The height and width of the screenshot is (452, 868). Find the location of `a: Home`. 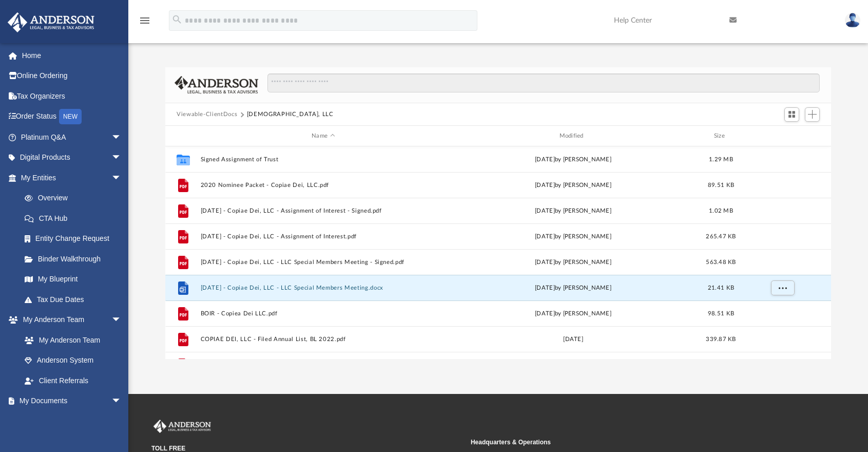

a: Home is located at coordinates (72, 56).